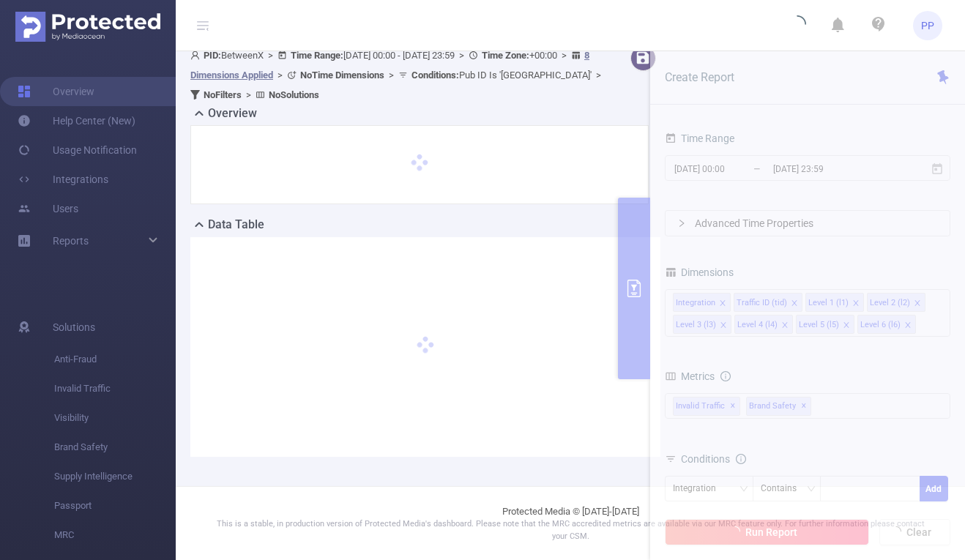  I want to click on span: Passport, so click(115, 505).